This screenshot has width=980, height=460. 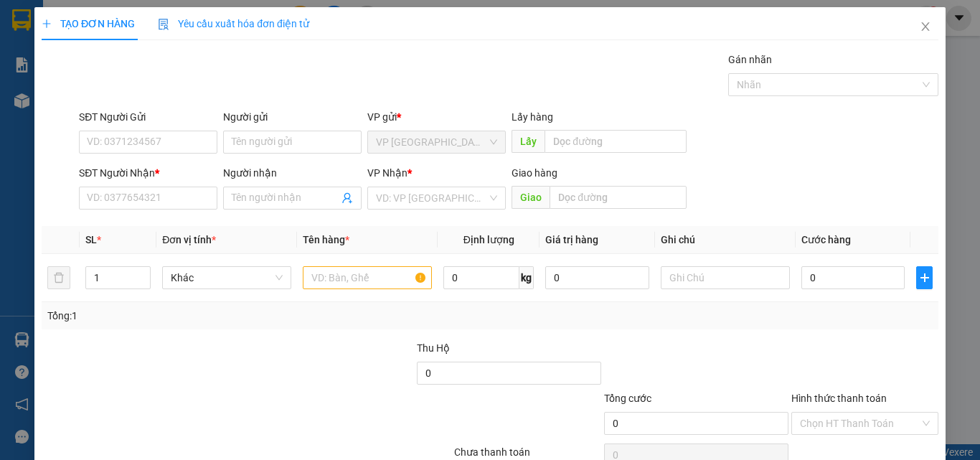 What do you see at coordinates (233, 23) in the screenshot?
I see `span: Yêu cầu xuất hóa đơn điện tử` at bounding box center [233, 23].